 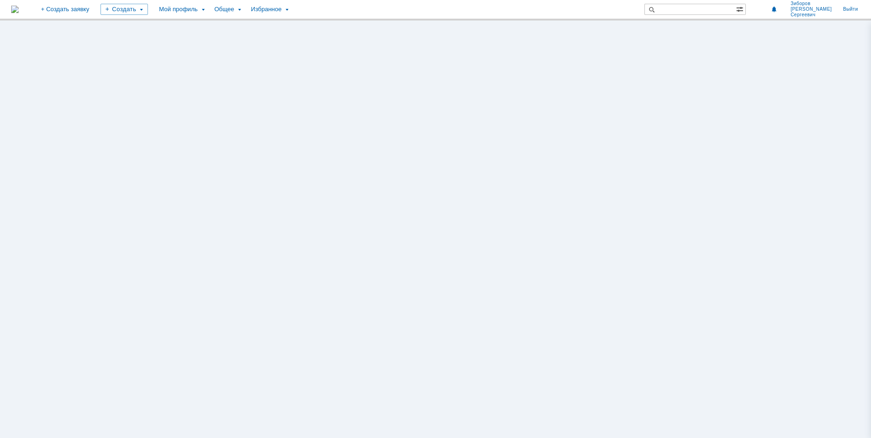 I want to click on span: Расширенный поиск, so click(x=741, y=8).